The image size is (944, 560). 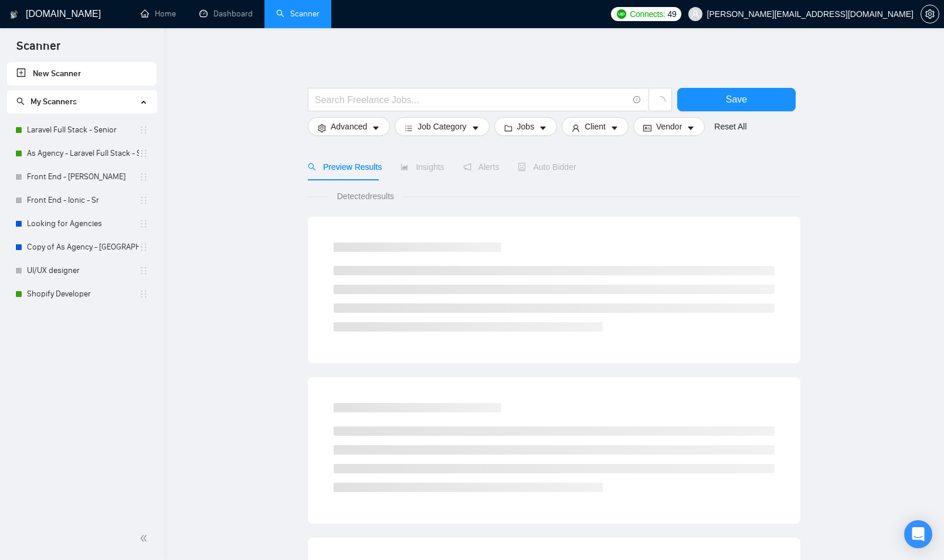 What do you see at coordinates (158, 13) in the screenshot?
I see `a: homeHome` at bounding box center [158, 13].